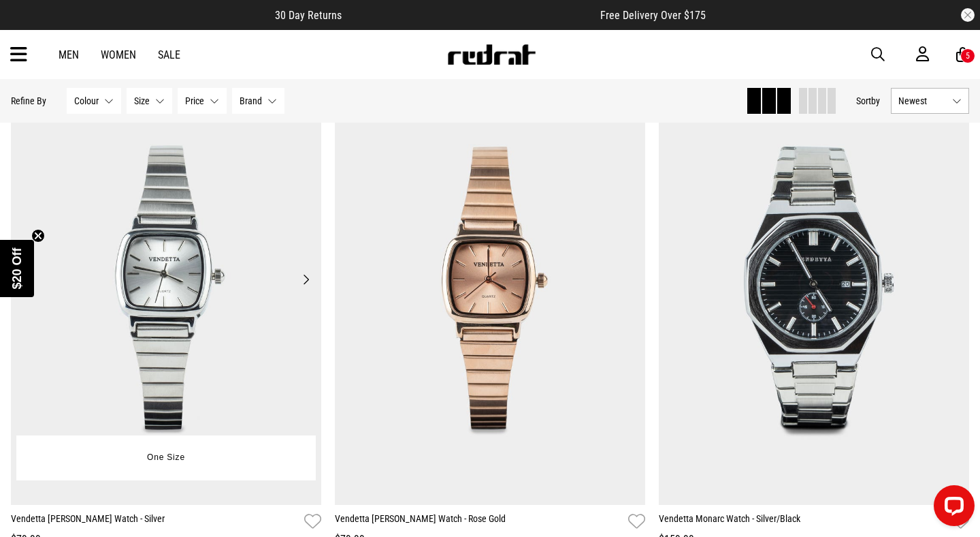  Describe the element at coordinates (930, 101) in the screenshot. I see `button: Newest` at that location.